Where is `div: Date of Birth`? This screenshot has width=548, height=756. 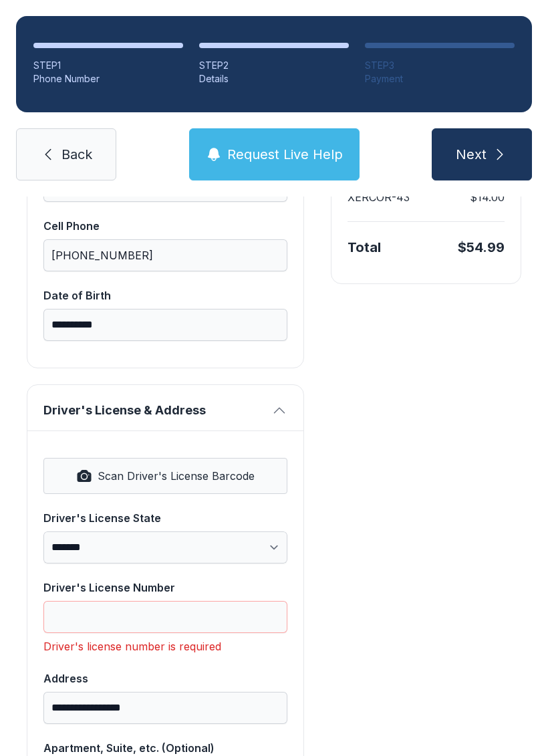 div: Date of Birth is located at coordinates (165, 295).